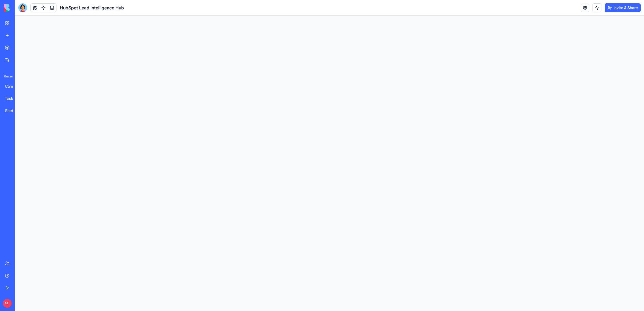  What do you see at coordinates (21, 8) in the screenshot?
I see `img: logo` at bounding box center [21, 8].